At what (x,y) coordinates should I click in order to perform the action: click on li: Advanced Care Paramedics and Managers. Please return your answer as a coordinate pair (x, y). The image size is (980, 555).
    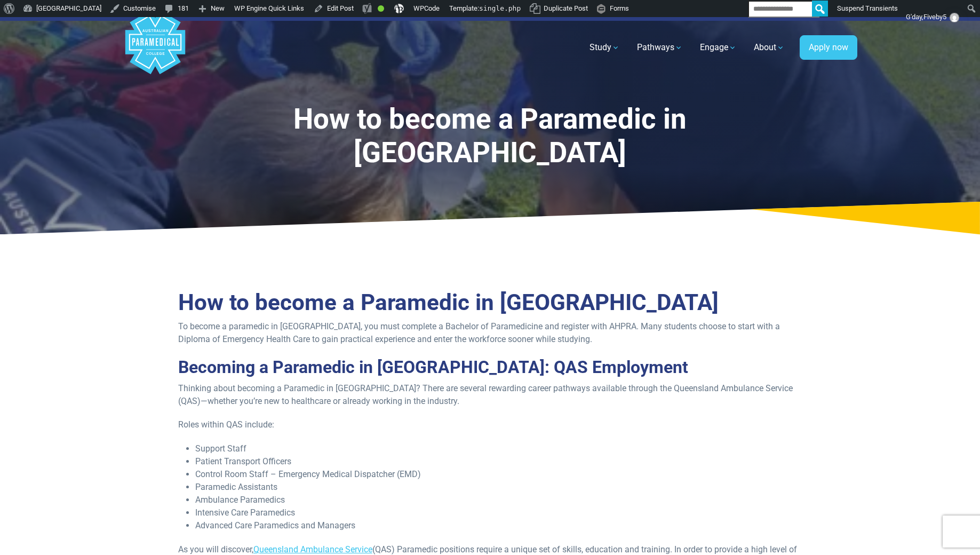
    Looking at the image, I should click on (498, 525).